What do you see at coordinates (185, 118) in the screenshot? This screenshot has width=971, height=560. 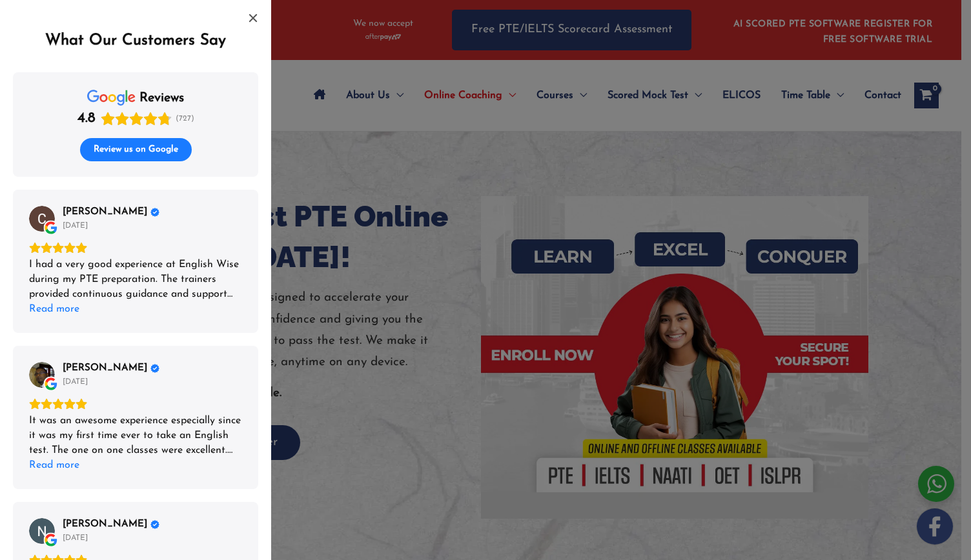 I see `span: (727)` at bounding box center [185, 118].